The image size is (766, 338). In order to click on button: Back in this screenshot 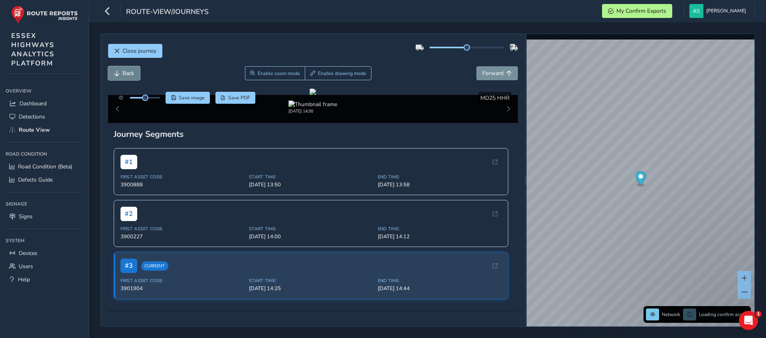, I will do `click(124, 73)`.